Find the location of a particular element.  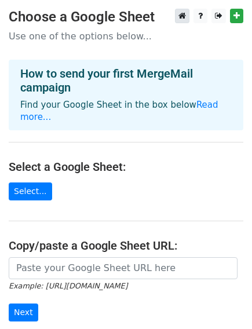

h4: How to send your first MergeMail campaign is located at coordinates (126, 81).